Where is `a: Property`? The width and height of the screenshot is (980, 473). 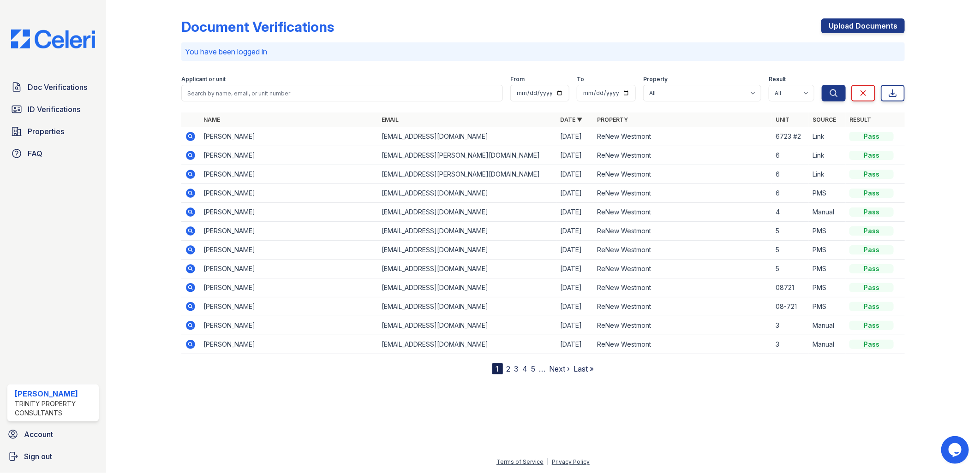
a: Property is located at coordinates (612, 119).